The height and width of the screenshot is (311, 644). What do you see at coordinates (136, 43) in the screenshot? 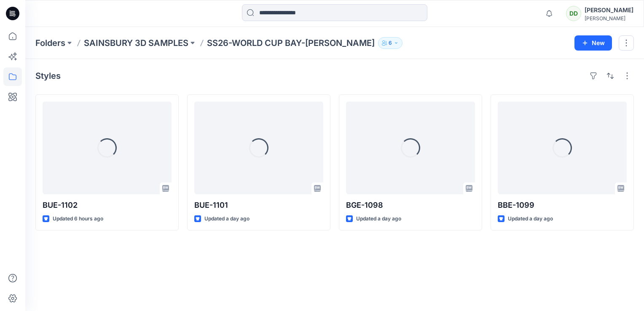
I see `a: SAINSBURY 3D SAMPLES` at bounding box center [136, 43].